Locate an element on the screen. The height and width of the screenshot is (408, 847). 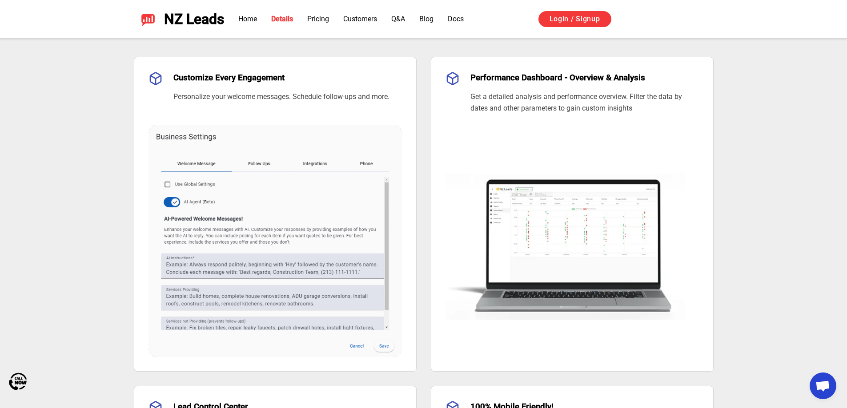
p: Personalize your welcome messages. Schedule follow-ups and more. is located at coordinates (281, 97).